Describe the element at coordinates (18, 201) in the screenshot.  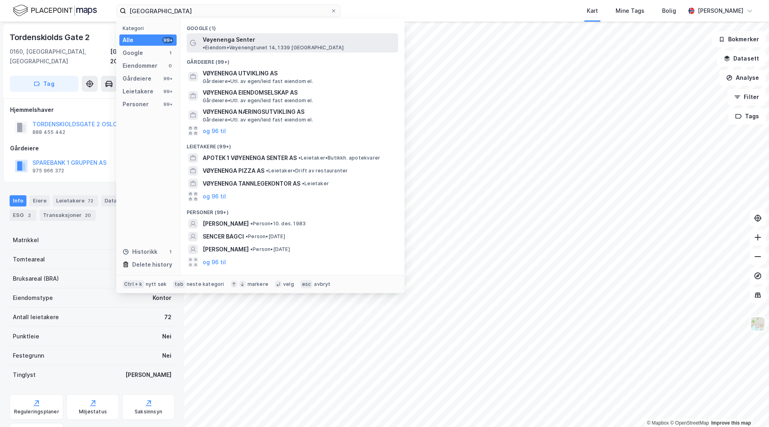
I see `div: Info` at that location.